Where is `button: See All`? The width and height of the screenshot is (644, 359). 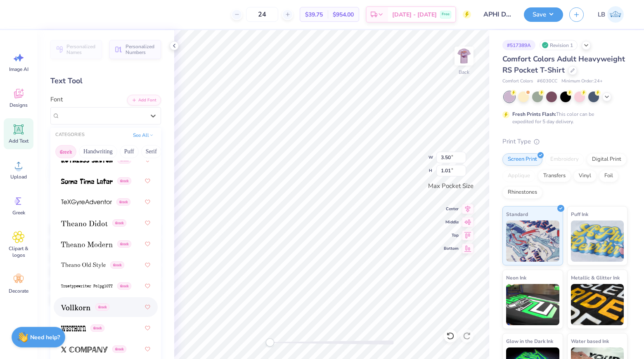
button: See All is located at coordinates (143, 135).